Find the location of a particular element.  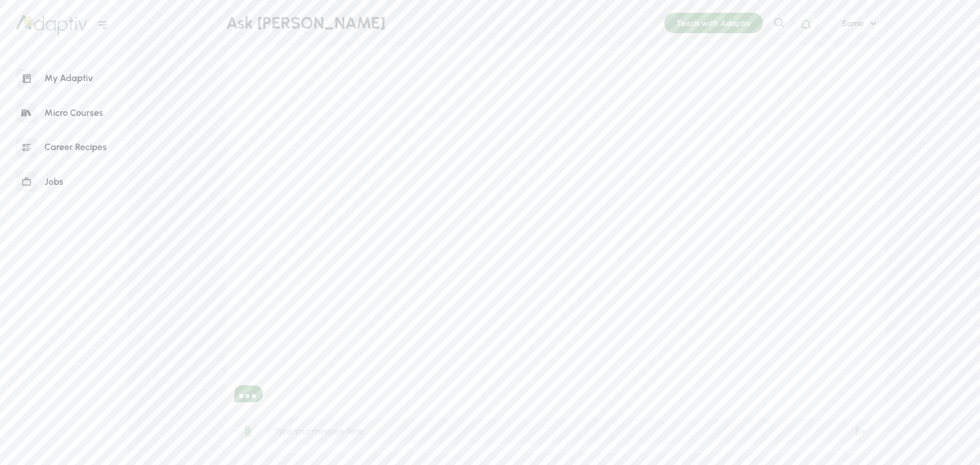

div: Teach with Adaptiv is located at coordinates (714, 23).